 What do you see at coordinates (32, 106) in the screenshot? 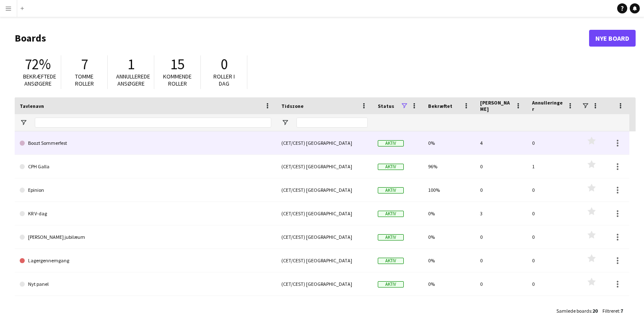
I see `span: Tavlenavn` at bounding box center [32, 106].